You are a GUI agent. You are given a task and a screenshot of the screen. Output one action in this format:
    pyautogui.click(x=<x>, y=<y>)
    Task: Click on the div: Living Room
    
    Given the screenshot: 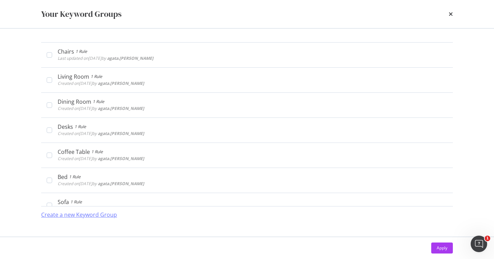 What is the action you would take?
    pyautogui.click(x=73, y=77)
    